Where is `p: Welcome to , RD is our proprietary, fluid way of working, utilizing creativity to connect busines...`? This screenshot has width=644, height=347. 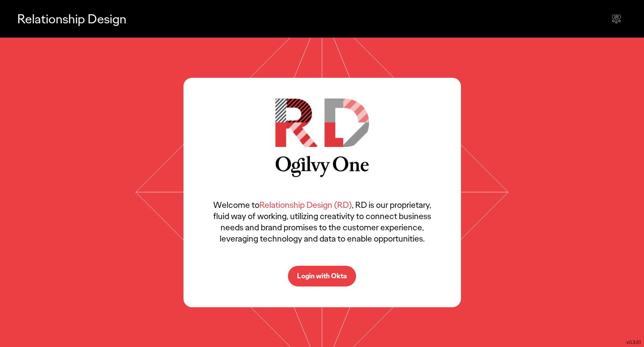 p: Welcome to , RD is our proprietary, fluid way of working, utilizing creativity to connect busines... is located at coordinates (322, 222).